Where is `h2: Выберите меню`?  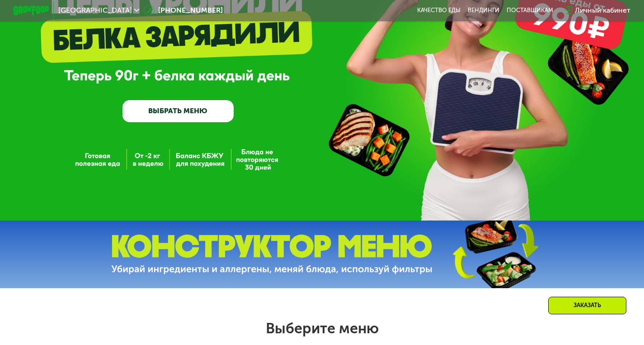 h2: Выберите меню is located at coordinates (322, 329).